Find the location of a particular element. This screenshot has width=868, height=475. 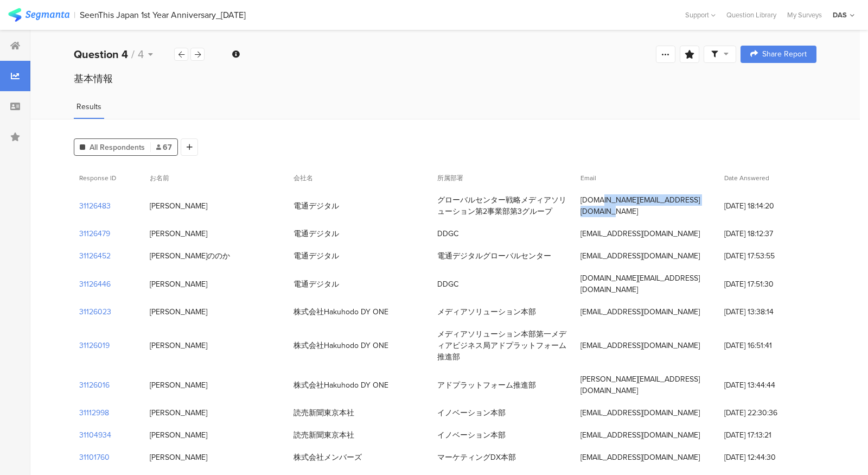

span: Date Answered is located at coordinates (747, 178).